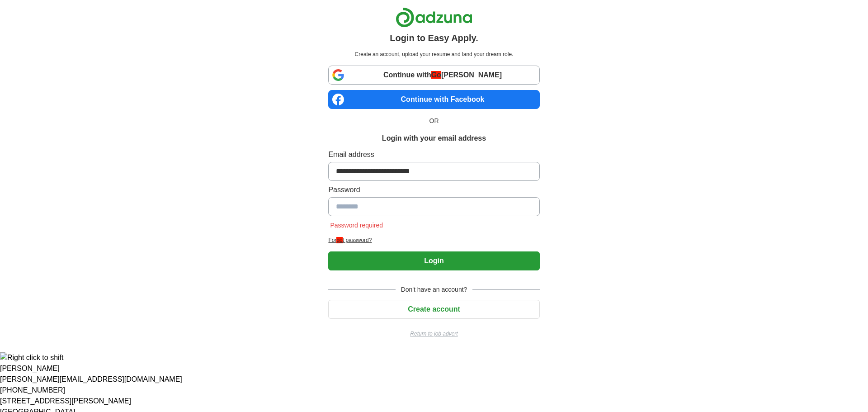 The image size is (868, 412). I want to click on ah_el_jm_1753966547269: Go, so click(436, 74).